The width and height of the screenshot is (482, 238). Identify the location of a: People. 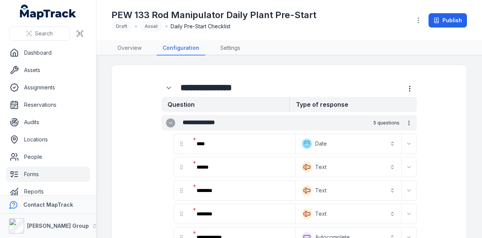
(48, 157).